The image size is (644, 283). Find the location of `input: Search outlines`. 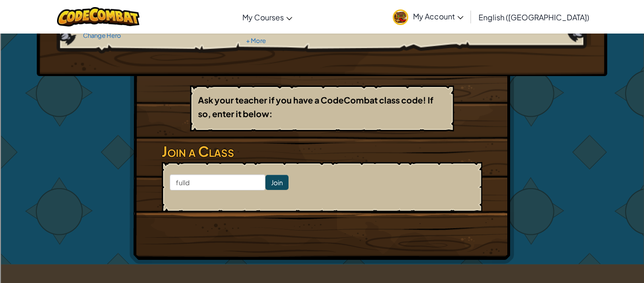

input: Search outlines is located at coordinates (45, 17).